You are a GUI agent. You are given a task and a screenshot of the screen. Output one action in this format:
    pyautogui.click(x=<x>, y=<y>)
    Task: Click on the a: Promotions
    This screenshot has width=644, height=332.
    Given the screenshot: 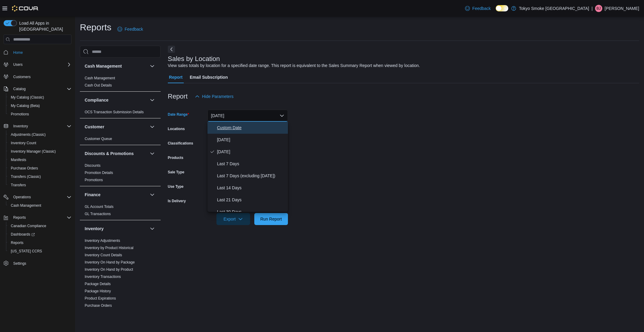 What is the action you would take?
    pyautogui.click(x=94, y=180)
    